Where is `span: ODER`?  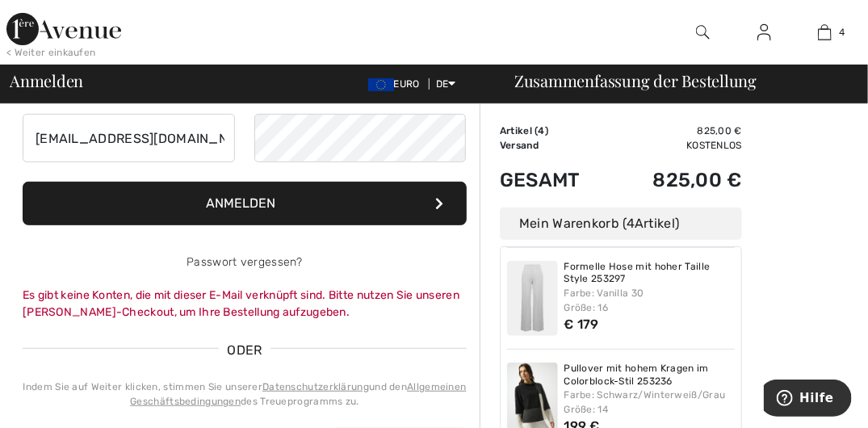
span: ODER is located at coordinates (244, 350).